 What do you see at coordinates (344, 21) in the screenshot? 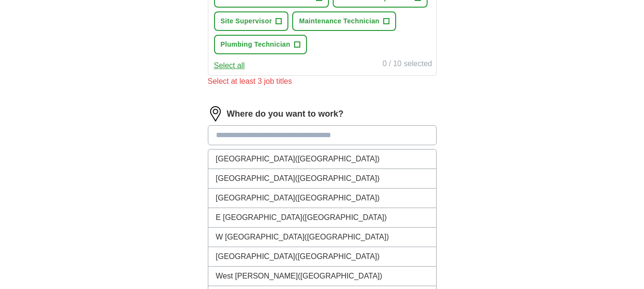
I see `button: Maintenance Technician` at bounding box center [344, 21].